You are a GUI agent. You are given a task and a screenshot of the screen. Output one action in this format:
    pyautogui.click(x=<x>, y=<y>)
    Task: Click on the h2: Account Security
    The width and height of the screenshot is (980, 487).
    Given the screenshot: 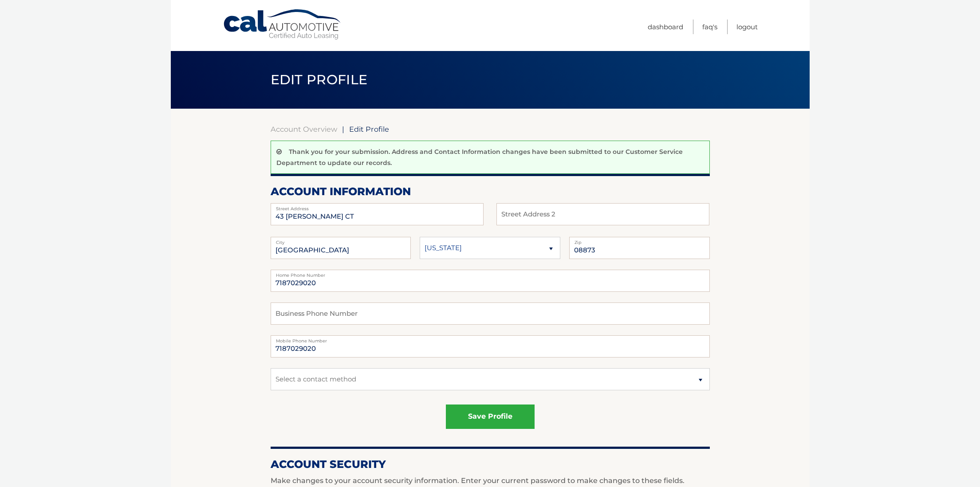 What is the action you would take?
    pyautogui.click(x=490, y=464)
    